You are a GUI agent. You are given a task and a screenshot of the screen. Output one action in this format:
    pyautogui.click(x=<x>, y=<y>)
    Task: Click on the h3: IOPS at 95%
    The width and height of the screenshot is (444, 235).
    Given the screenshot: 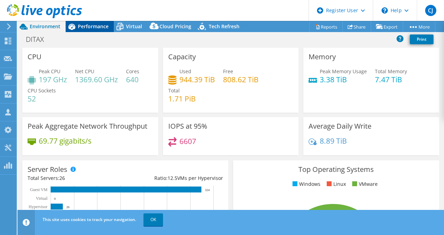 What is the action you would take?
    pyautogui.click(x=188, y=126)
    